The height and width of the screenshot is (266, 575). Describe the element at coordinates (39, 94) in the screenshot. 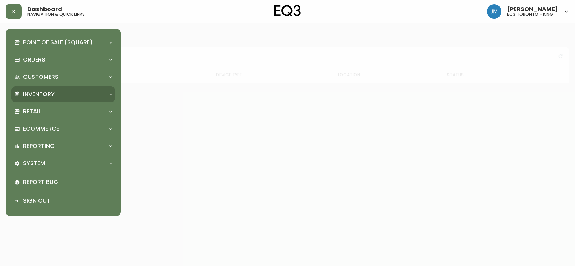

I see `p: Inventory` at that location.